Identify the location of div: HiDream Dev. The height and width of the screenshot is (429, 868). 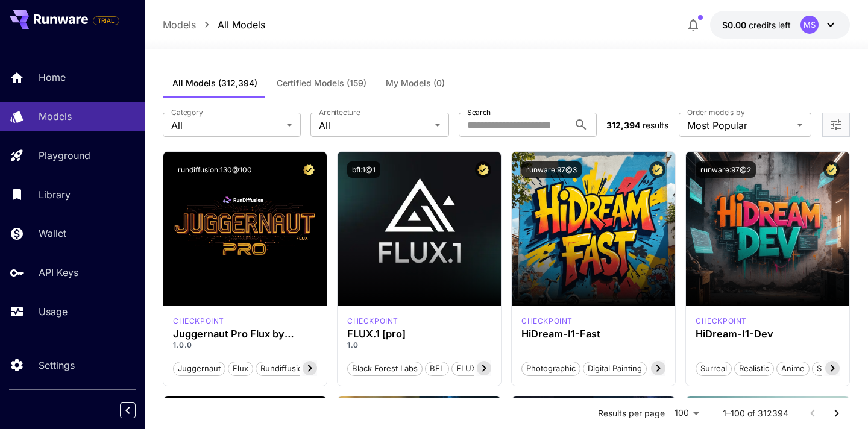
(721, 321).